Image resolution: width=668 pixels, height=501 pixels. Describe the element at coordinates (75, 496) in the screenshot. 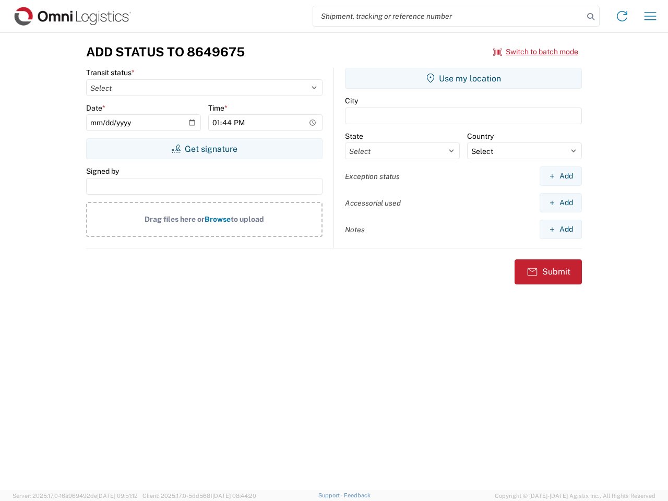

I see `span: Server: 2025.17.0-16a969492de` at that location.